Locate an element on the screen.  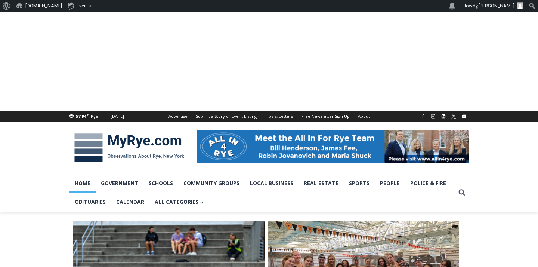
a: Linkedin is located at coordinates (444, 116).